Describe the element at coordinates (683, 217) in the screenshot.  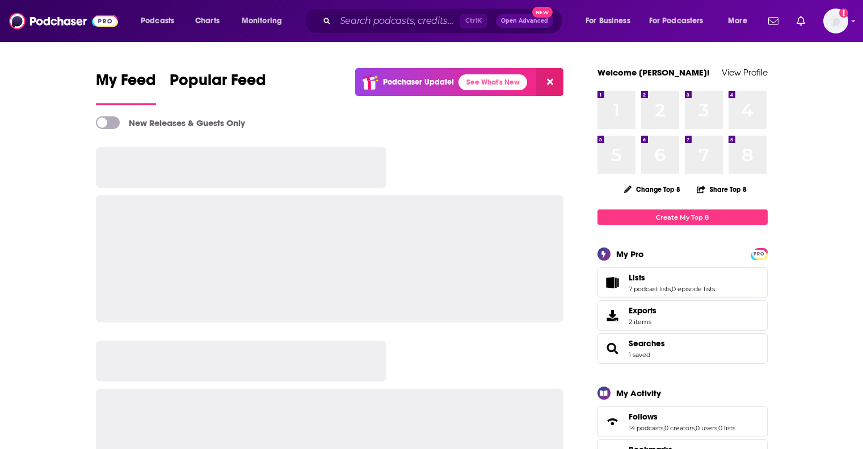
I see `a: Create My Top 8` at that location.